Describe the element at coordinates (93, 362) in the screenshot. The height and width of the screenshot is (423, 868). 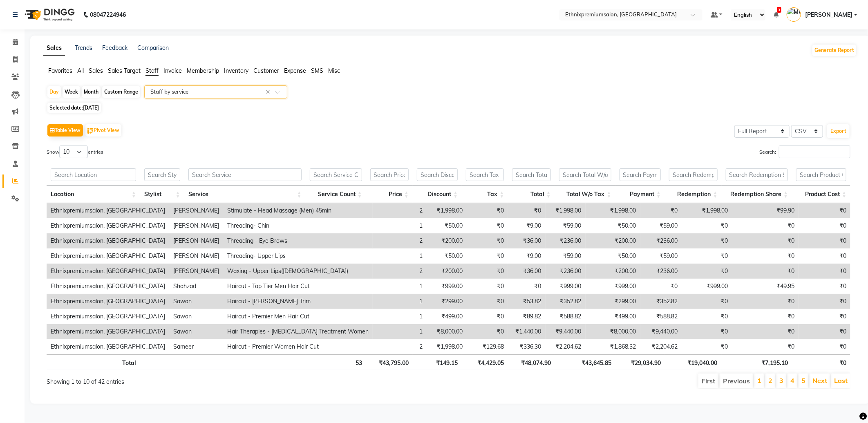
I see `th: Total` at that location.